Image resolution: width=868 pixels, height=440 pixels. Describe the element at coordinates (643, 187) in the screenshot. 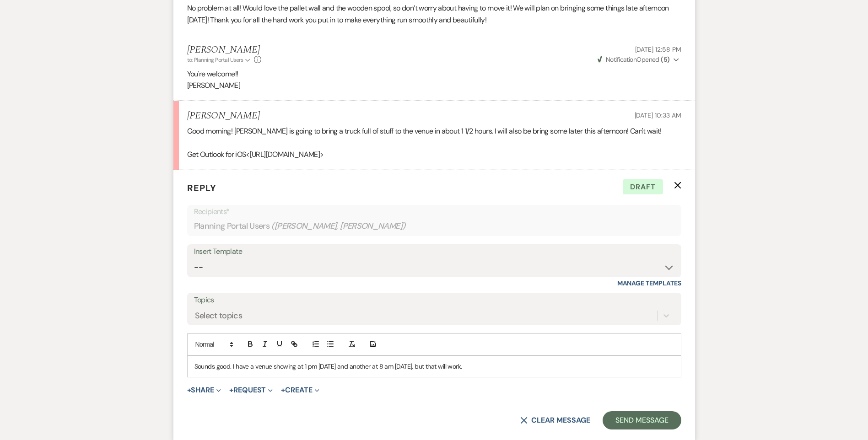

I see `span: Draft` at that location.